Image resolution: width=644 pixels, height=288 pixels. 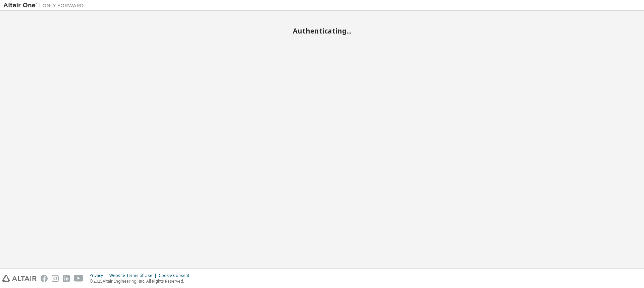 What do you see at coordinates (44, 279) in the screenshot?
I see `img: facebook.svg` at bounding box center [44, 279].